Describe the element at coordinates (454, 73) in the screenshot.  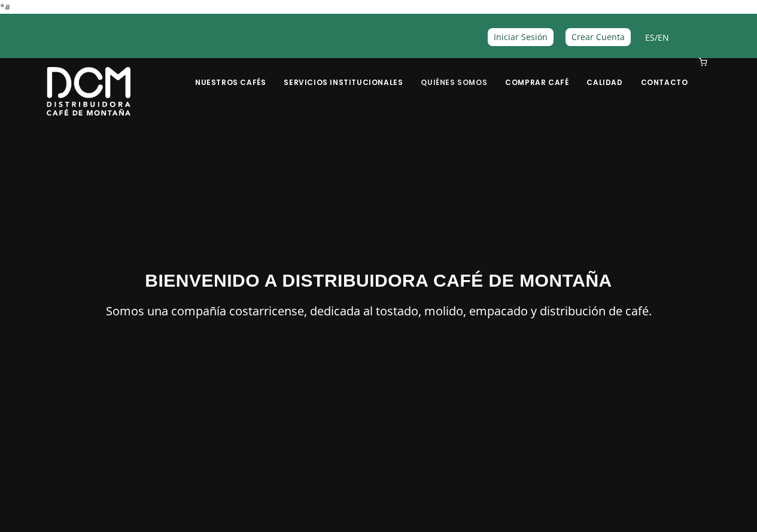
I see `a: Quiénes Somos` at that location.